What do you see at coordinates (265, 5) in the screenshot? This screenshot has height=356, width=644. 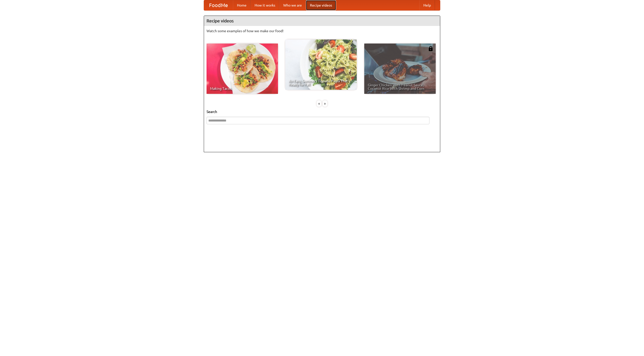 I see `a: How it works` at bounding box center [265, 5].